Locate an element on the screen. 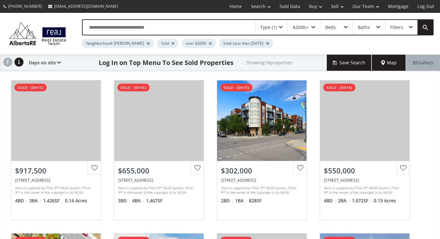  span: Gallery is located at coordinates (423, 63).